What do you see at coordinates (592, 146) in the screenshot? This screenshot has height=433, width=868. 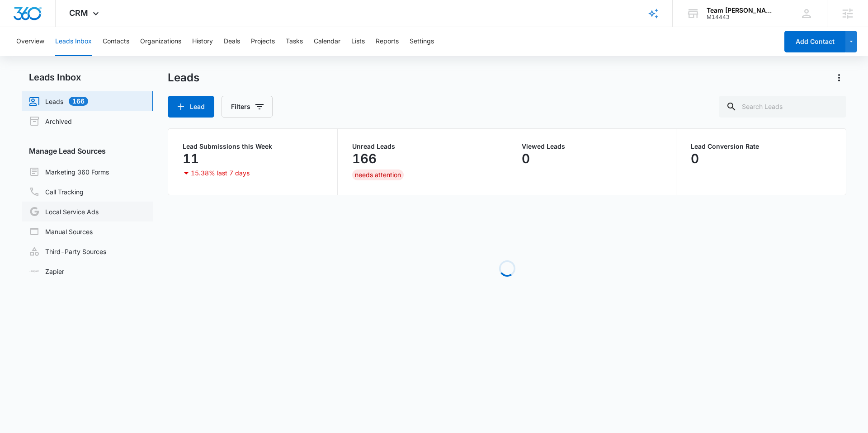 I see `p: Viewed Leads` at bounding box center [592, 146].